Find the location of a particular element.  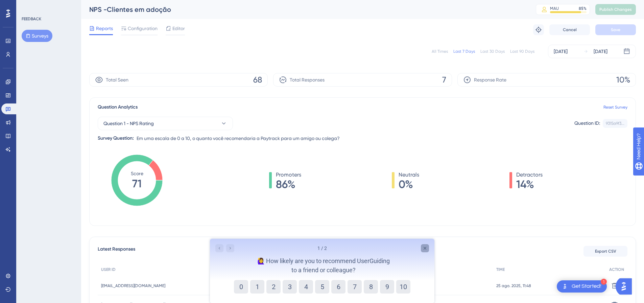

button: Rate 2 is located at coordinates (64, 48).